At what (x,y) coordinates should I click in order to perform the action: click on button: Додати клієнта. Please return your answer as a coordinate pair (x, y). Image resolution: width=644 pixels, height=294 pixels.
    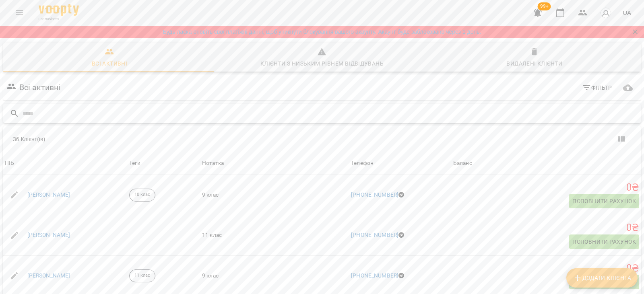
    Looking at the image, I should click on (602, 278).